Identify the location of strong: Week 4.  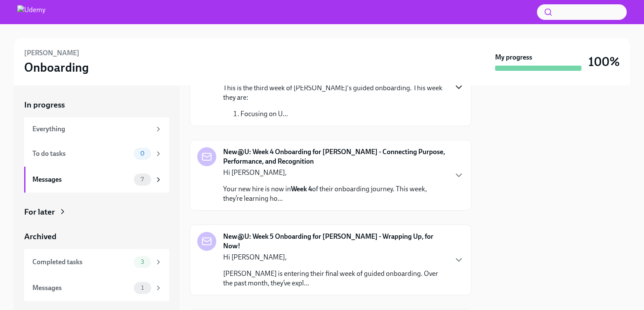
(301, 188).